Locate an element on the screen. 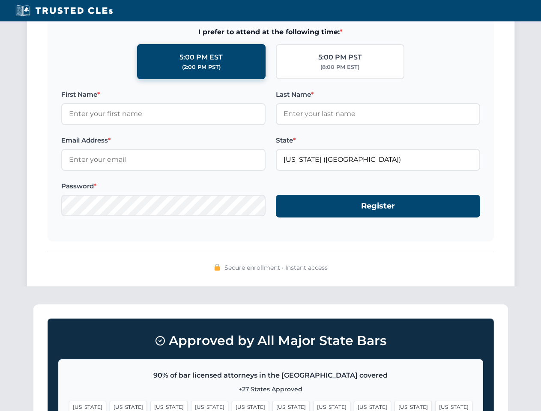 The image size is (541, 411). span: Secure enrollment • Instant access is located at coordinates (276, 268).